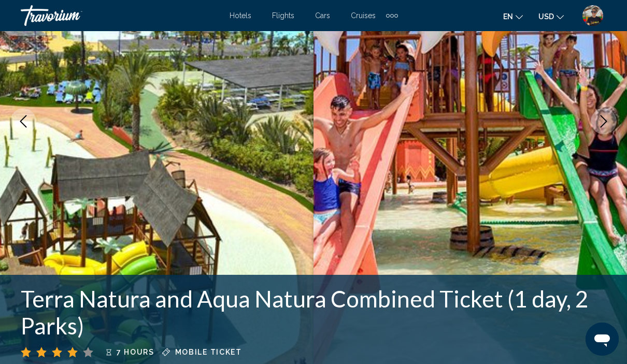  I want to click on a: Hotels, so click(241, 15).